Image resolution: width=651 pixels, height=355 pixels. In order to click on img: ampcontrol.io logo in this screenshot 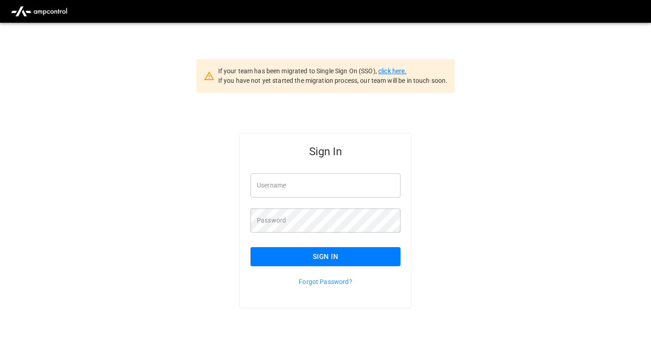, I will do `click(39, 11)`.